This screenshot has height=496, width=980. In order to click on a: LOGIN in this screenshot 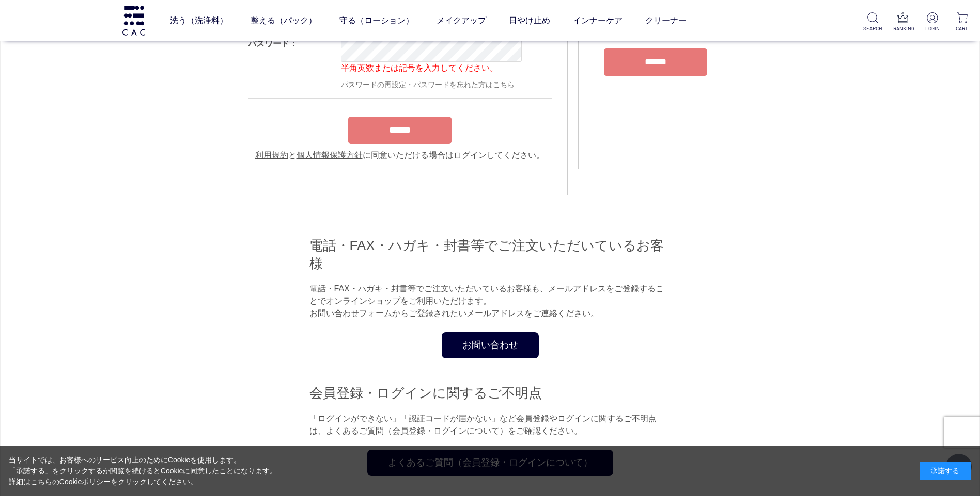, I will do `click(932, 23)`.